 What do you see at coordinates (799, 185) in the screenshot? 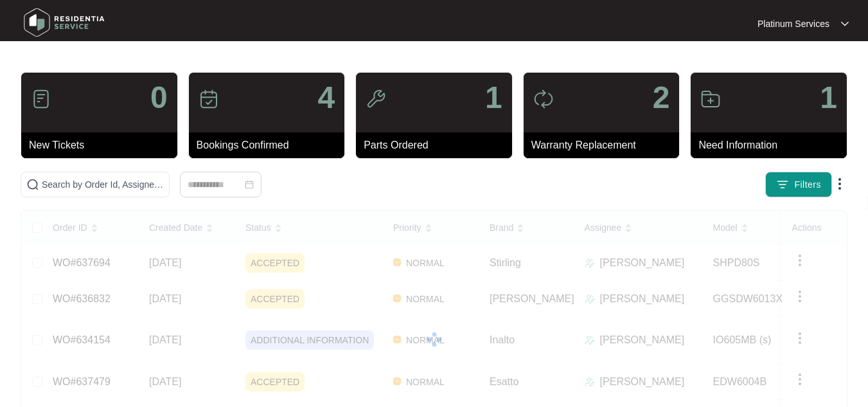
I see `button: filter iconFilters` at bounding box center [799, 185].